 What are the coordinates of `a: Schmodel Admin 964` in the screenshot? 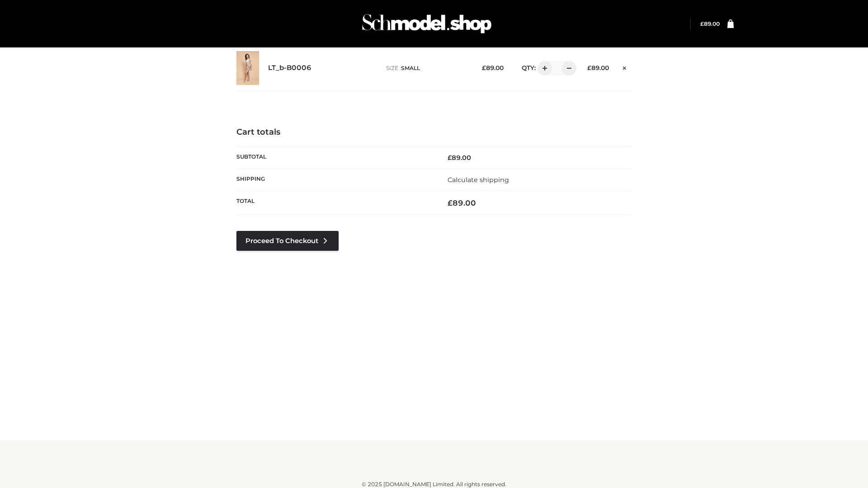 It's located at (427, 23).